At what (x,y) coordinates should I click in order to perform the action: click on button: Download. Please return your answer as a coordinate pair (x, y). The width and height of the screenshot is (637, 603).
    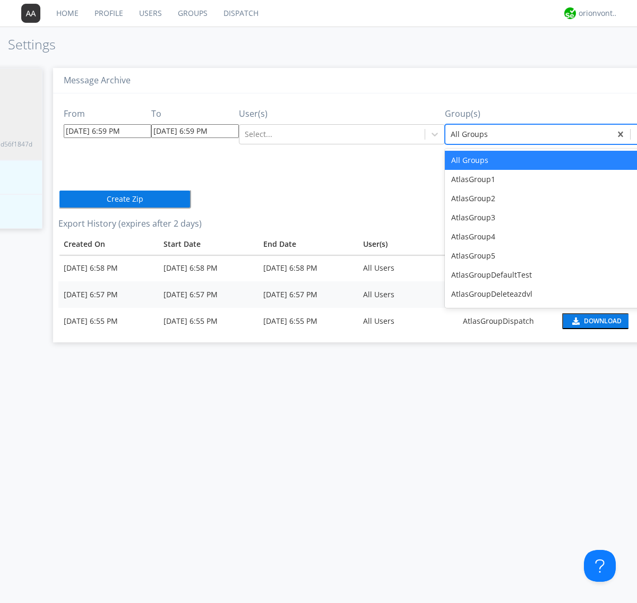
    Looking at the image, I should click on (595, 321).